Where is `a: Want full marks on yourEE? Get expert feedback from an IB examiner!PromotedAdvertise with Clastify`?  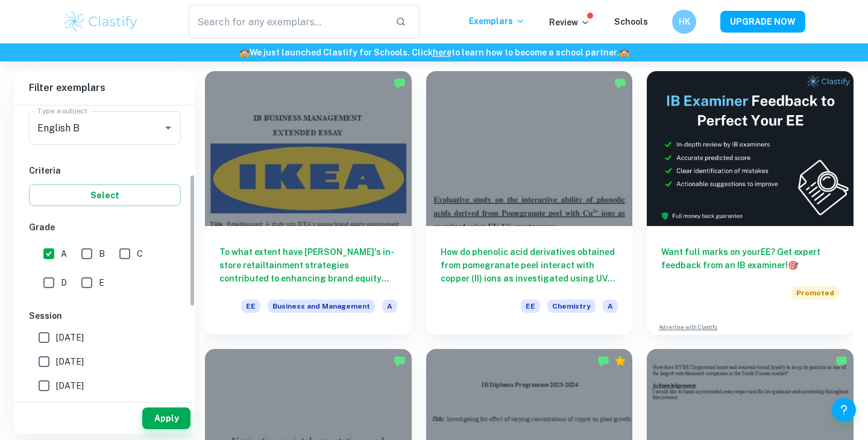 a: Want full marks on yourEE? Get expert feedback from an IB examiner!PromotedAdvertise with Clastify is located at coordinates (750, 203).